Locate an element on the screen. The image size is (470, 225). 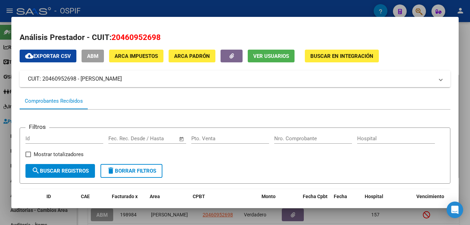
span: Borrar Filtros is located at coordinates (132, 171).